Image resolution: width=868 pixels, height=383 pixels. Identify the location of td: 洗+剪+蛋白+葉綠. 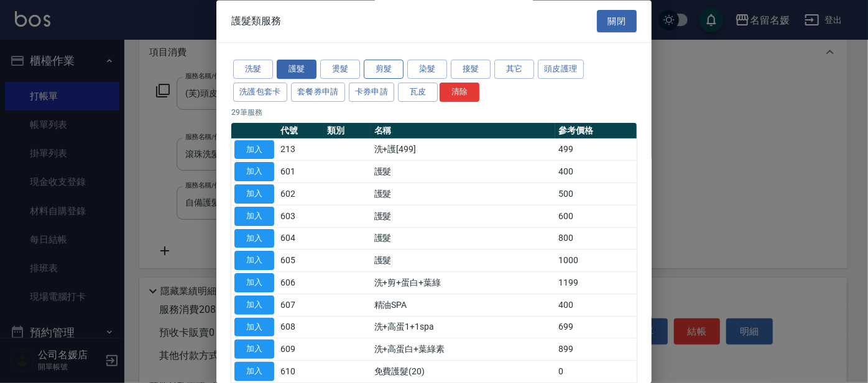
(463, 283).